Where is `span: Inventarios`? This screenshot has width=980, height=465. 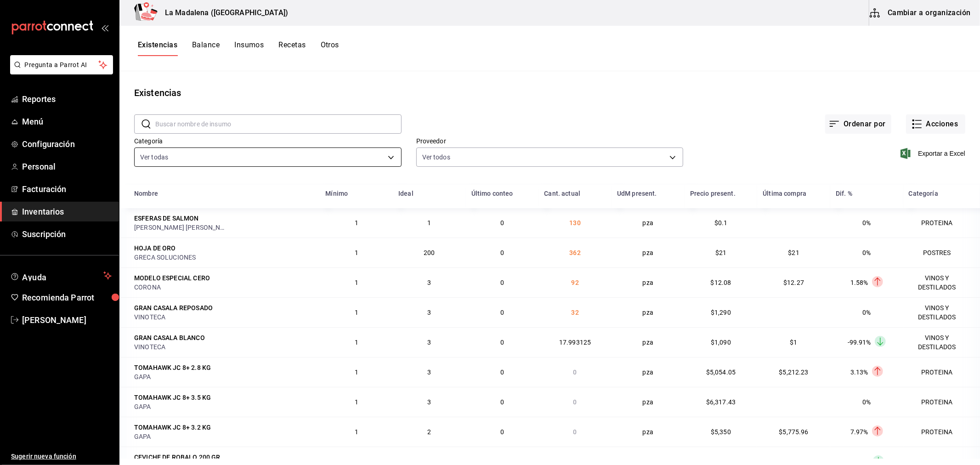
span: Inventarios is located at coordinates (67, 211).